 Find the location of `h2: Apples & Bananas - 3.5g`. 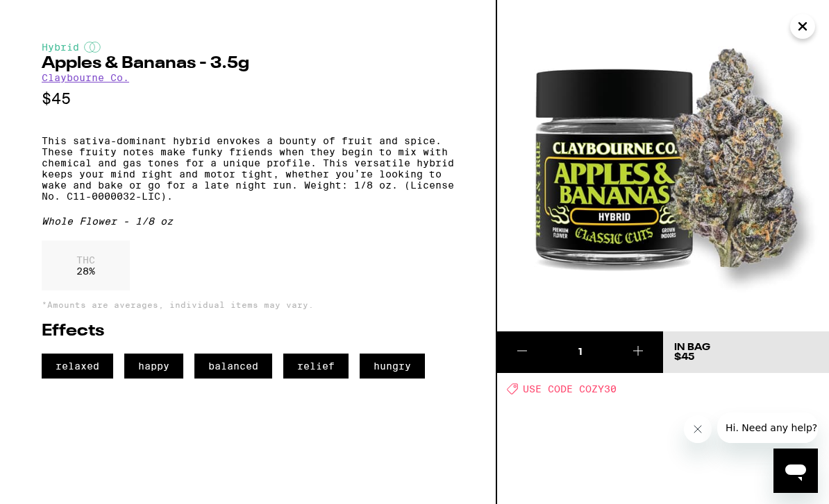

h2: Apples & Bananas - 3.5g is located at coordinates (248, 64).